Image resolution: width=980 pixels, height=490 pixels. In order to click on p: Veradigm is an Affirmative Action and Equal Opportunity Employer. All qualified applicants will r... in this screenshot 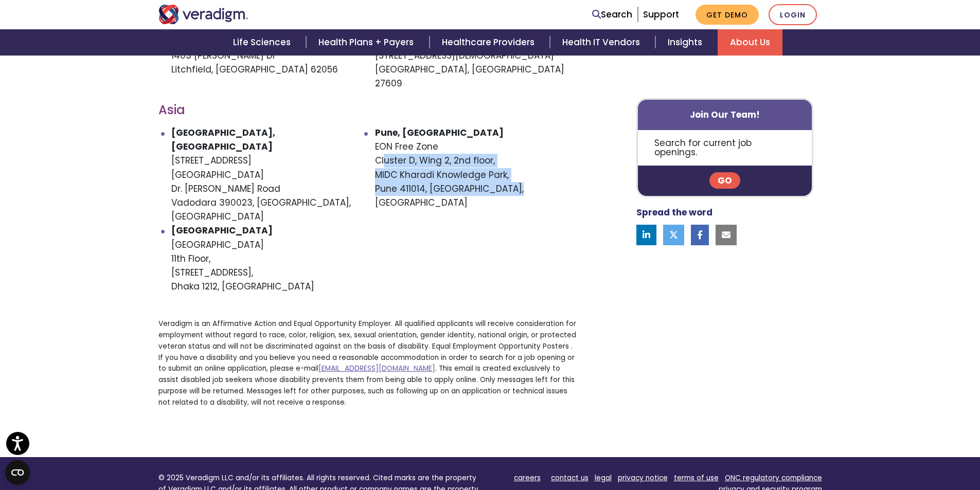, I will do `click(368, 363)`.